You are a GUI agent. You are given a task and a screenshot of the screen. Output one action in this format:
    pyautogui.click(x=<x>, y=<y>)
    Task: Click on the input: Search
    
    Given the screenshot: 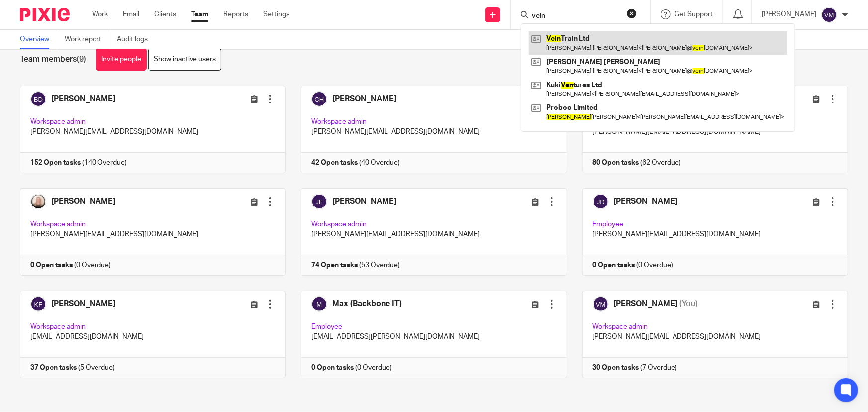 What is the action you would take?
    pyautogui.click(x=575, y=17)
    